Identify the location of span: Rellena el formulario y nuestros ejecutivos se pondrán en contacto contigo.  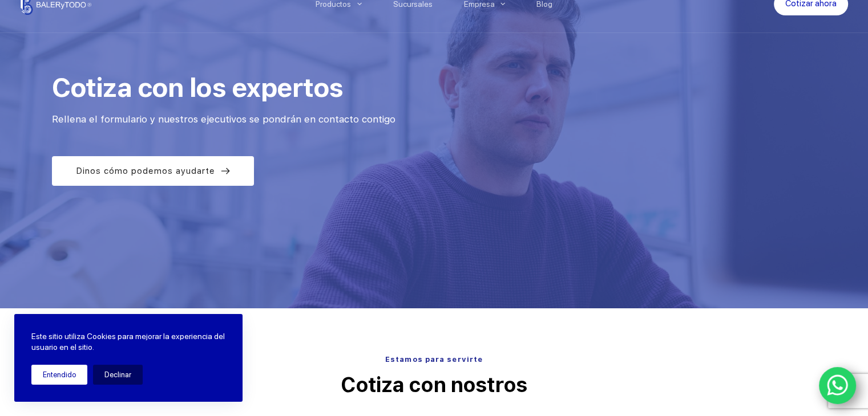
(224, 119).